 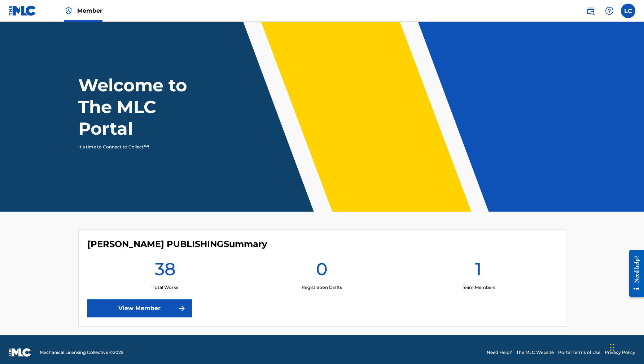 What do you see at coordinates (591, 11) in the screenshot?
I see `img: search` at bounding box center [591, 11].